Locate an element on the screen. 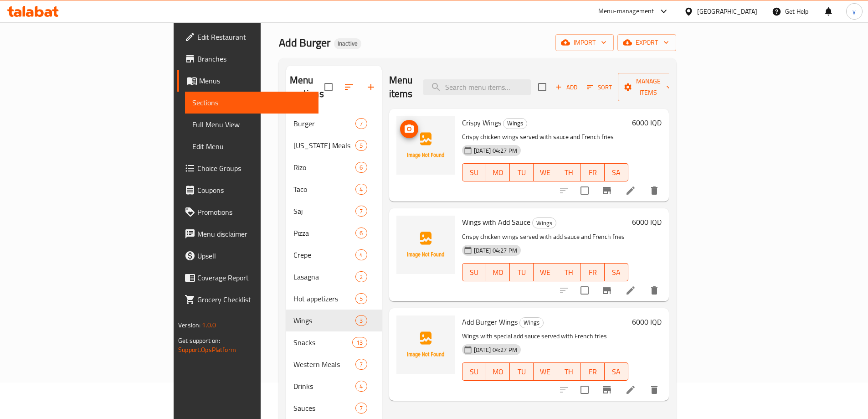 This screenshot has width=868, height=419. span: Select to update is located at coordinates (585, 390).